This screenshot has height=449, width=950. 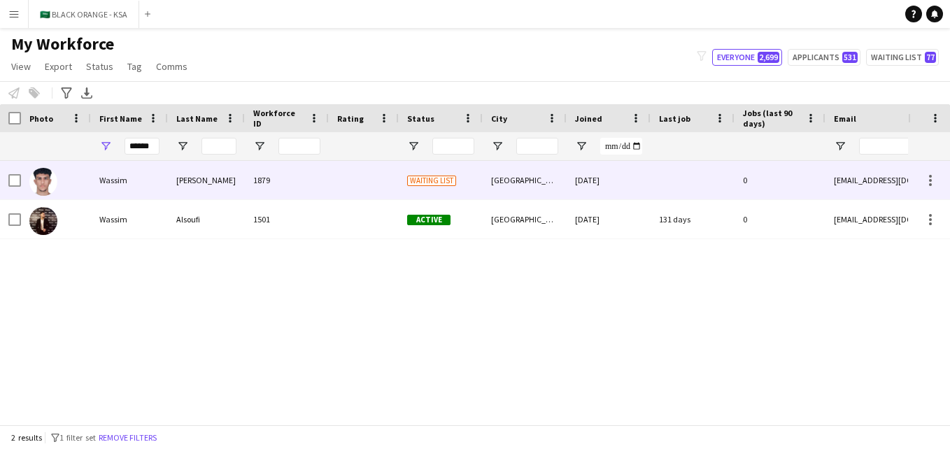 I want to click on button: 🇸🇦 BLACK ORANGE - KSA, so click(x=84, y=14).